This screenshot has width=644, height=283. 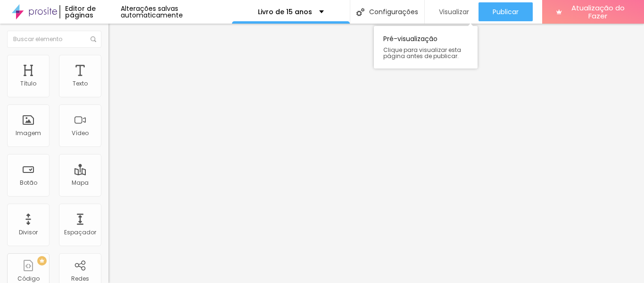 What do you see at coordinates (285, 12) in the screenshot?
I see `font: Livro de 15 anos` at bounding box center [285, 12].